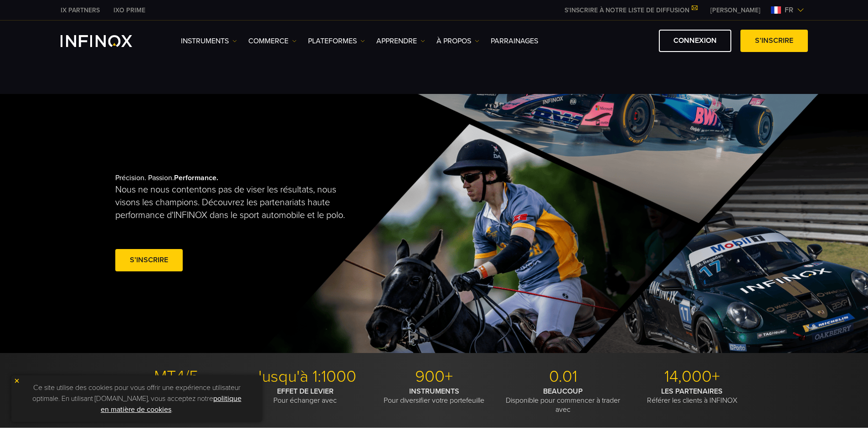  What do you see at coordinates (458, 41) in the screenshot?
I see `a: À PROPOS` at bounding box center [458, 41].